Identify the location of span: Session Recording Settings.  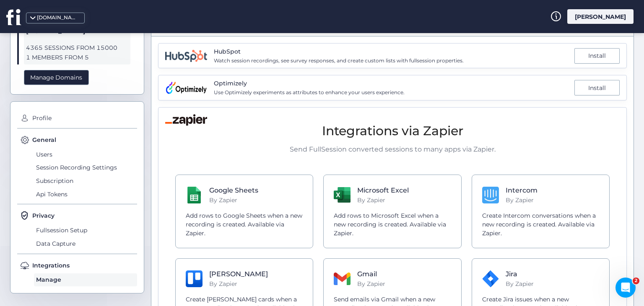
(85, 168).